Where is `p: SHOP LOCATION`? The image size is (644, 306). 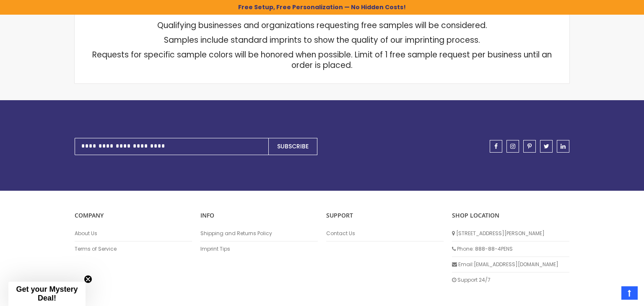
p: SHOP LOCATION is located at coordinates (511, 216).